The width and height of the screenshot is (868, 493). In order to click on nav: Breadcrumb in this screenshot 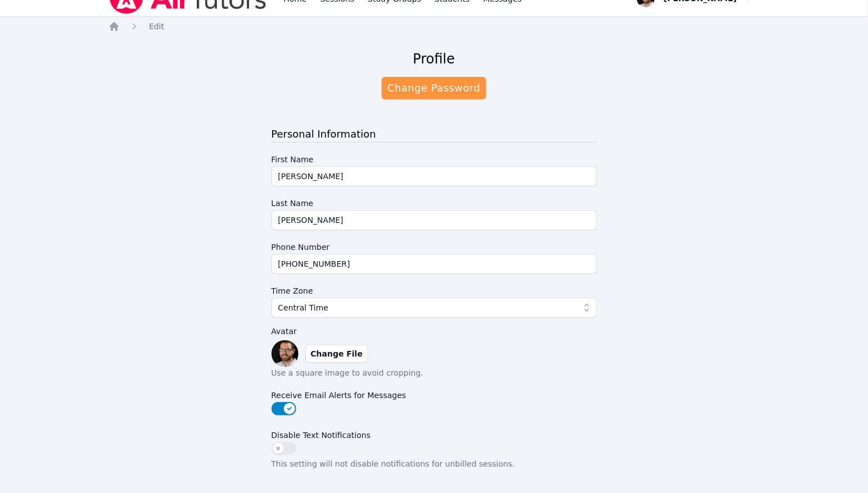, I will do `click(434, 27)`.